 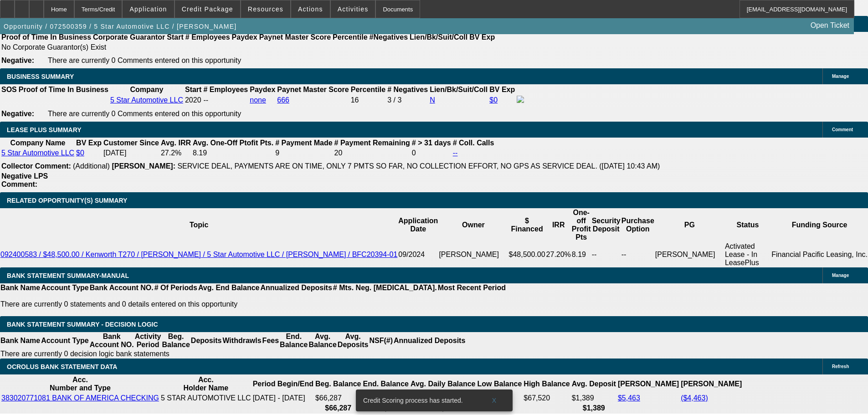 What do you see at coordinates (594, 408) in the screenshot?
I see `th: $1,389` at bounding box center [594, 408].